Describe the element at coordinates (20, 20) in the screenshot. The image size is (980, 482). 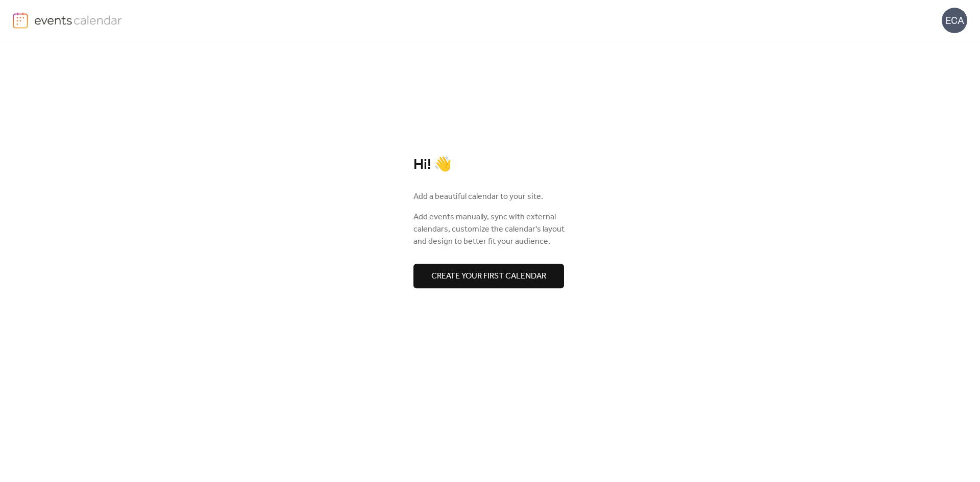
I see `img: logo` at that location.